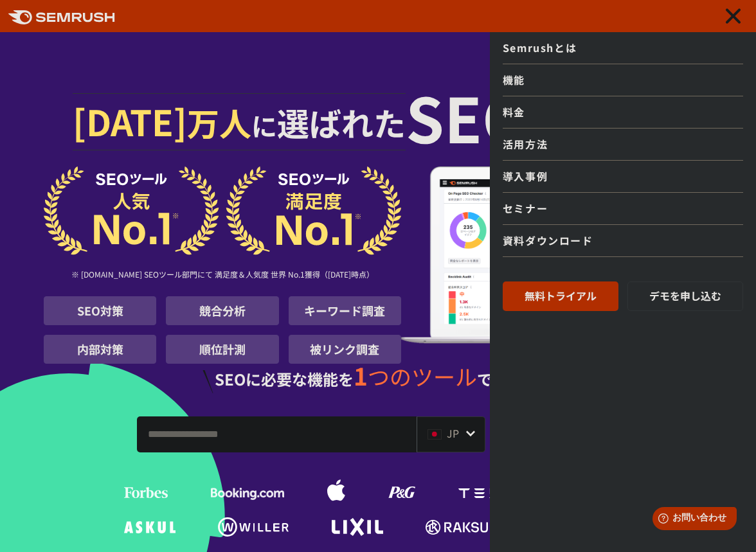 Image resolution: width=756 pixels, height=552 pixels. What do you see at coordinates (561, 296) in the screenshot?
I see `span: 無料トライアル` at bounding box center [561, 296].